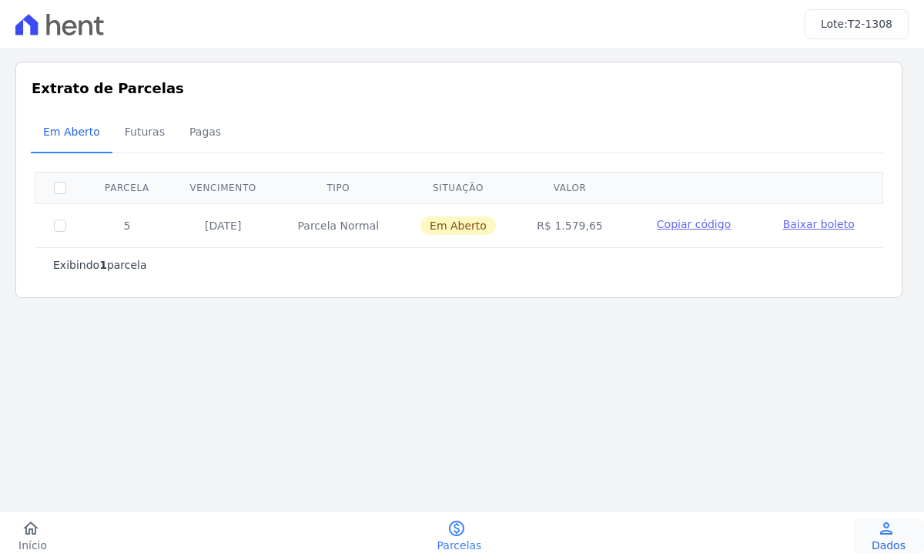 This screenshot has width=924, height=560. I want to click on span: Pagas, so click(205, 131).